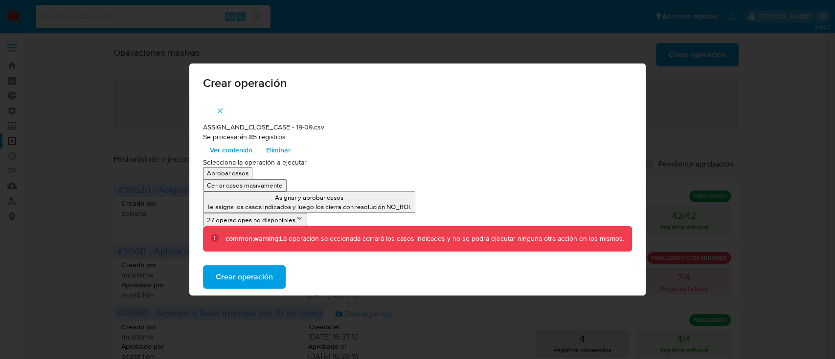 This screenshot has width=835, height=359. Describe the element at coordinates (252, 239) in the screenshot. I see `b: common.warning:` at that location.